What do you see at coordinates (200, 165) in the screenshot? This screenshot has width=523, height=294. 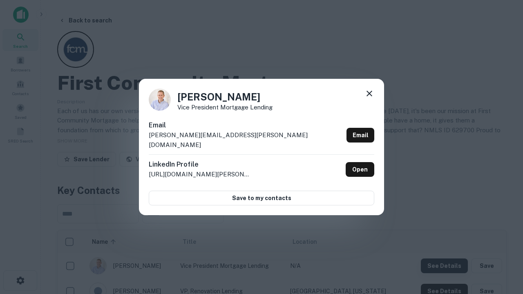 I see `h6: LinkedIn Profile` at bounding box center [200, 165].